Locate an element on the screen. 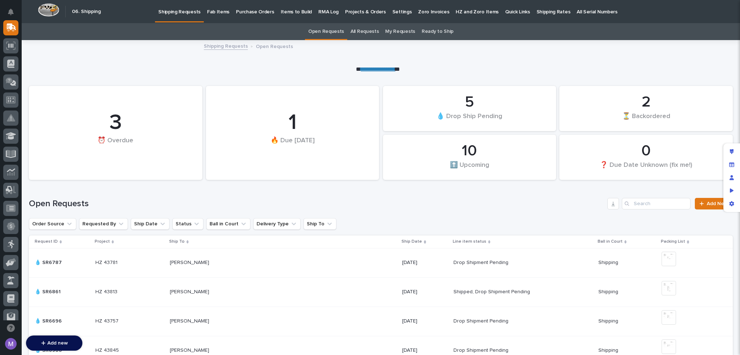 The image size is (740, 355). div: App settings is located at coordinates (732, 204).